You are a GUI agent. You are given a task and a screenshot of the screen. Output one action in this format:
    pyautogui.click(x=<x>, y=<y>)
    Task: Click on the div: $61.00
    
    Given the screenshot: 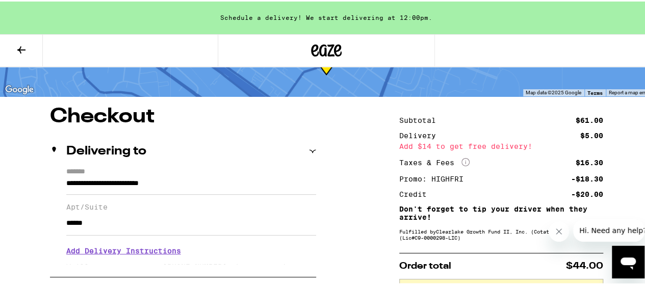 What is the action you would take?
    pyautogui.click(x=590, y=119)
    